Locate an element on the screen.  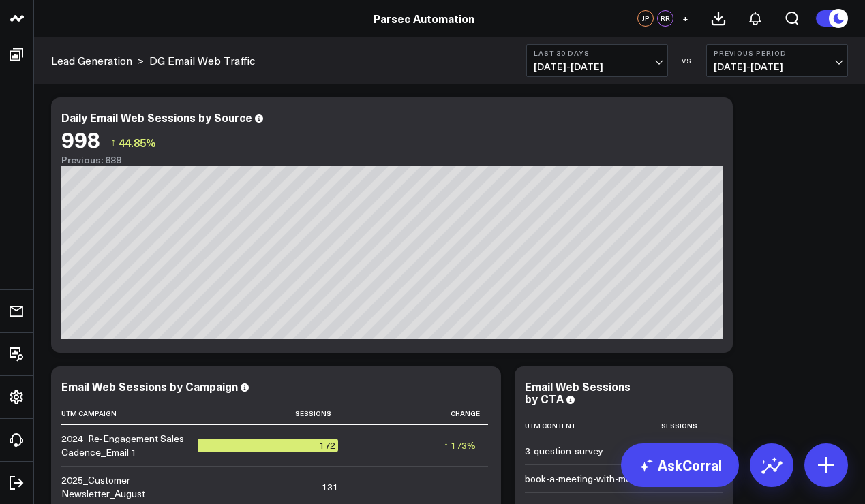
a: Parsec Automation is located at coordinates (424, 19).